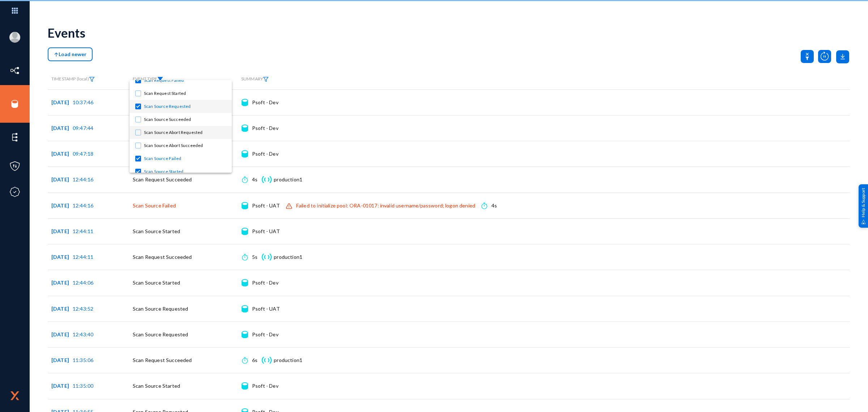 Image resolution: width=868 pixels, height=412 pixels. Describe the element at coordinates (185, 133) in the screenshot. I see `span: Scan Source Abort Requested` at that location.